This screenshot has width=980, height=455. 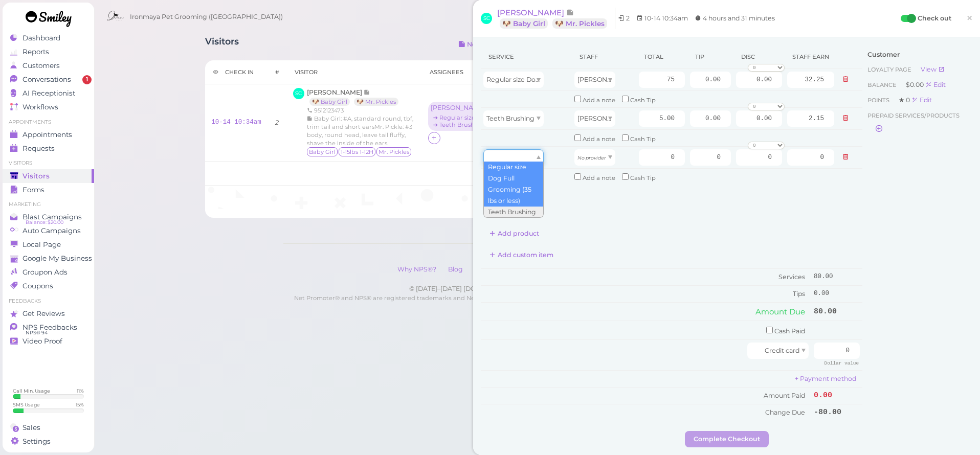 What do you see at coordinates (913, 115) in the screenshot?
I see `span: Prepaid services/products` at bounding box center [913, 115].